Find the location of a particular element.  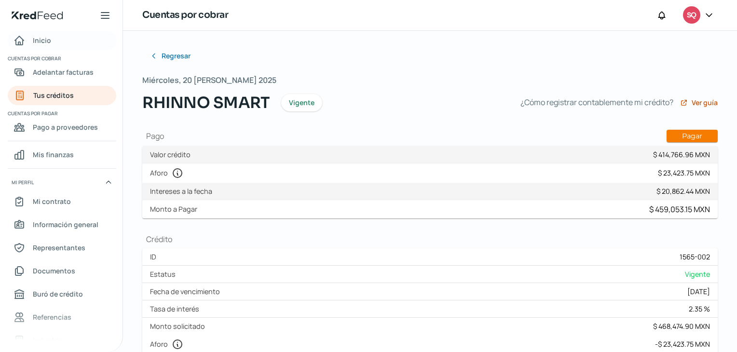

span: Ver guía is located at coordinates (705, 103).